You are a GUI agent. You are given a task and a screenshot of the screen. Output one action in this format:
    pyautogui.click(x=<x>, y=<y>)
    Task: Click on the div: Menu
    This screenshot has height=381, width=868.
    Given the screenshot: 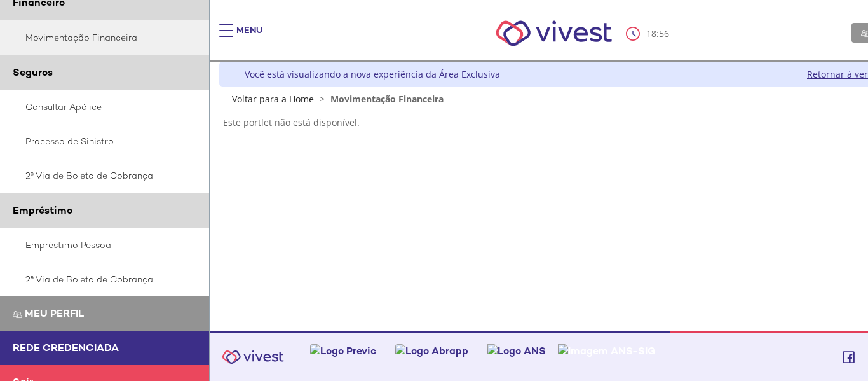 What is the action you would take?
    pyautogui.click(x=249, y=37)
    